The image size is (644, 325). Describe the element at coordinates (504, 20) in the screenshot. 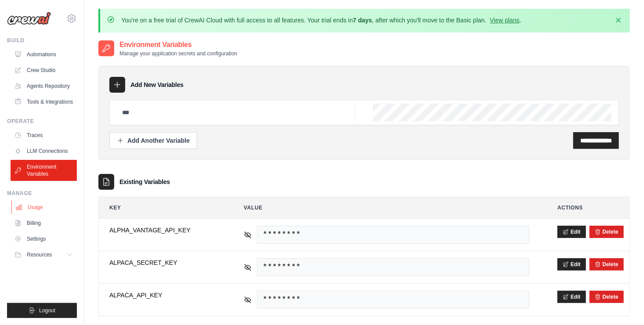

I see `a: View plans` at that location.